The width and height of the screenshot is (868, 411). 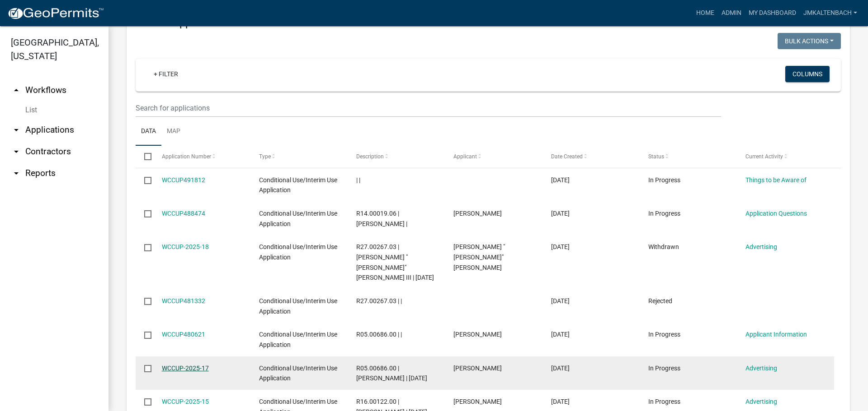 What do you see at coordinates (144, 157) in the screenshot?
I see `datatable-header-cell: Select` at bounding box center [144, 157].